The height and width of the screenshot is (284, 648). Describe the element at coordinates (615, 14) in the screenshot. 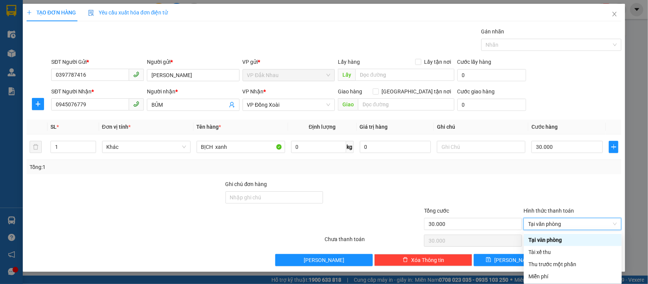

I see `button: Close` at that location.